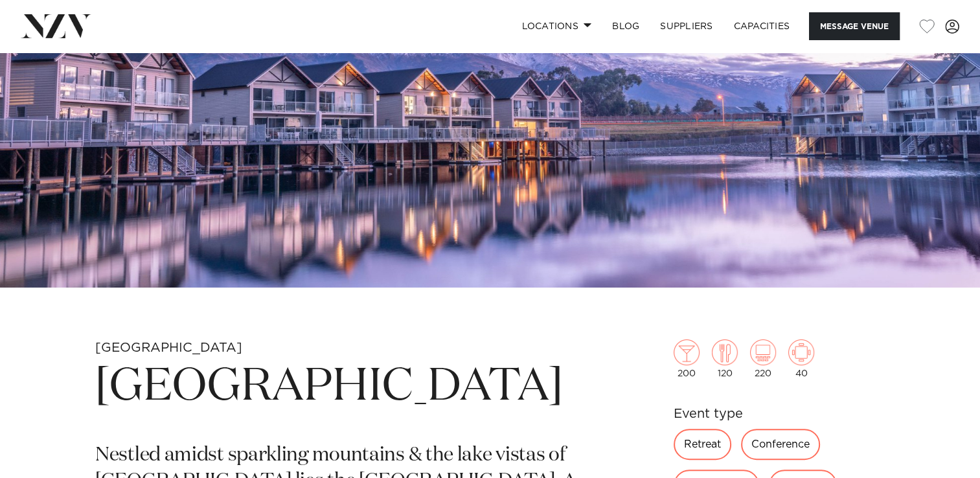 This screenshot has width=980, height=478. I want to click on div: 120, so click(725, 359).